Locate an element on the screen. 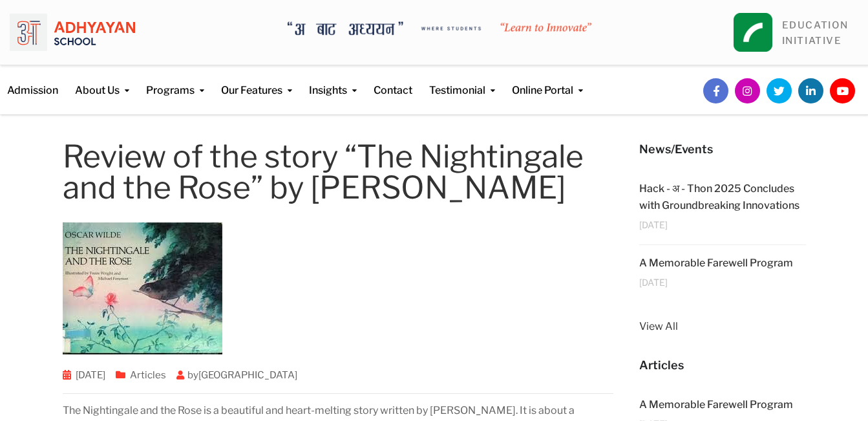 The image size is (868, 421). a: Online Portal is located at coordinates (547, 81).